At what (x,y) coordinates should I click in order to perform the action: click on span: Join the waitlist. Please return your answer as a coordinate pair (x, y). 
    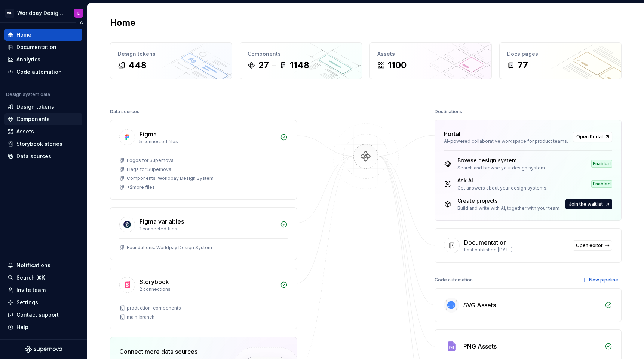
    Looking at the image, I should click on (586, 205).